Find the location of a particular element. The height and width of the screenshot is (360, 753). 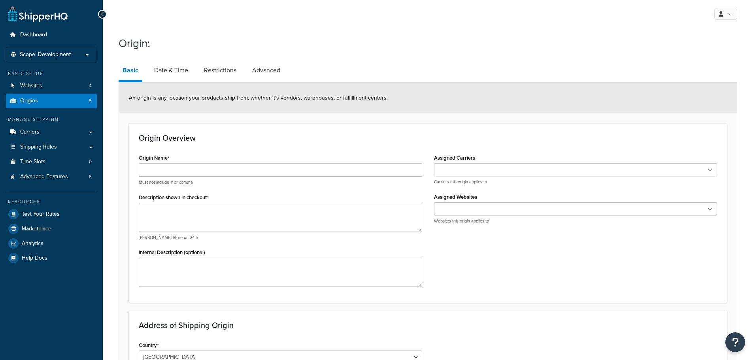

div: Manage Shipping is located at coordinates (51, 119).